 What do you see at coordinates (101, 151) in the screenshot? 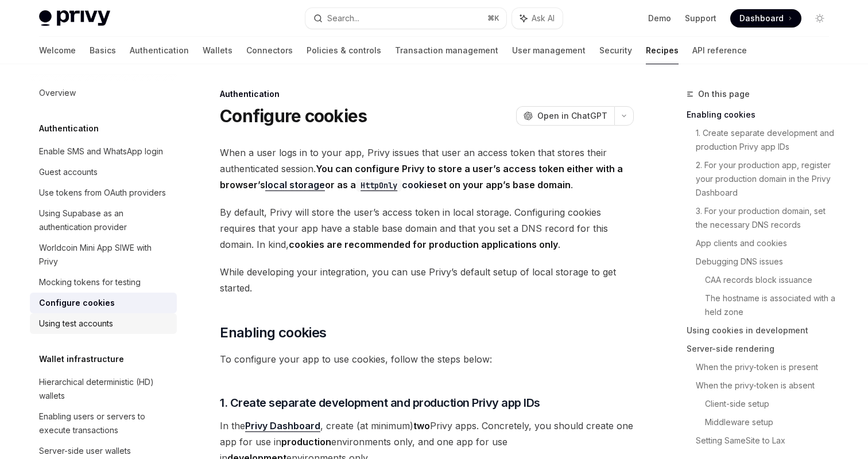
I see `div: Enable SMS and WhatsApp login` at bounding box center [101, 151].